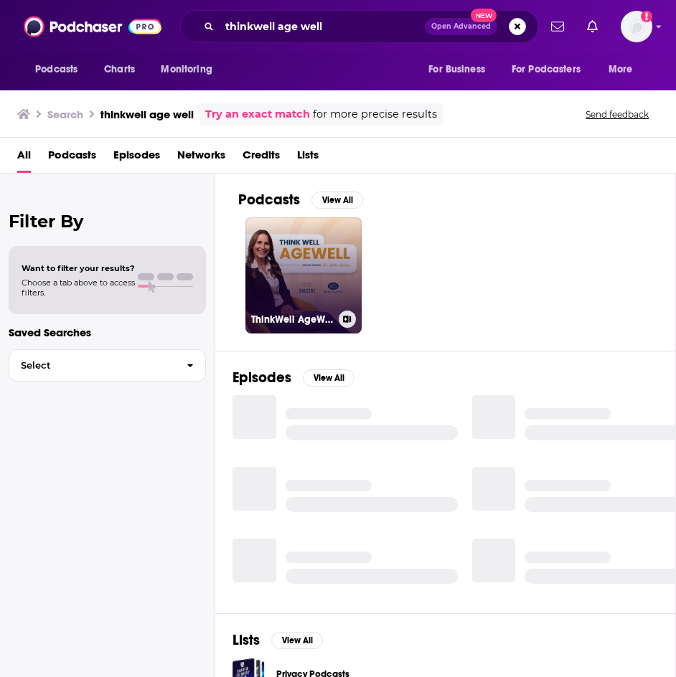 The width and height of the screenshot is (676, 677). Describe the element at coordinates (93, 27) in the screenshot. I see `img: Podchaser - Follow, Share and Rate Podcasts` at that location.